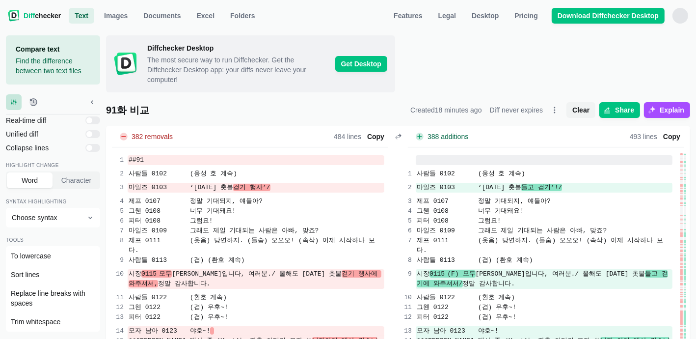 The width and height of the screenshot is (696, 339). Describe the element at coordinates (250, 64) in the screenshot. I see `a: Diffchecker Desktop iconDiffchecker Desktop The most secure way to run Diffchecker. Get the Diffc...` at that location.